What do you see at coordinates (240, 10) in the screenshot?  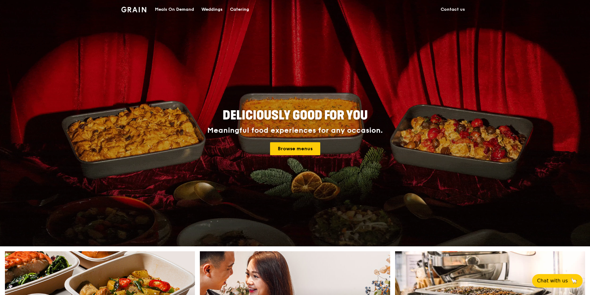 I see `div: Catering` at bounding box center [240, 10].